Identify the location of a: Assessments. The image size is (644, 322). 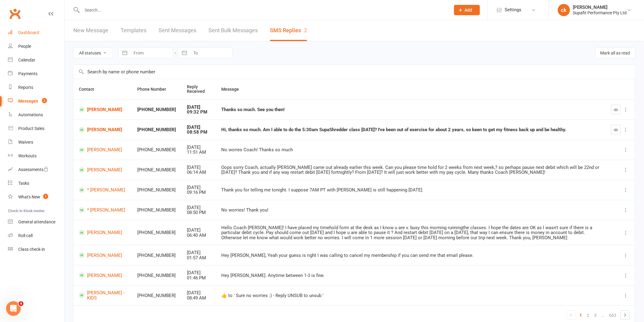
(36, 170).